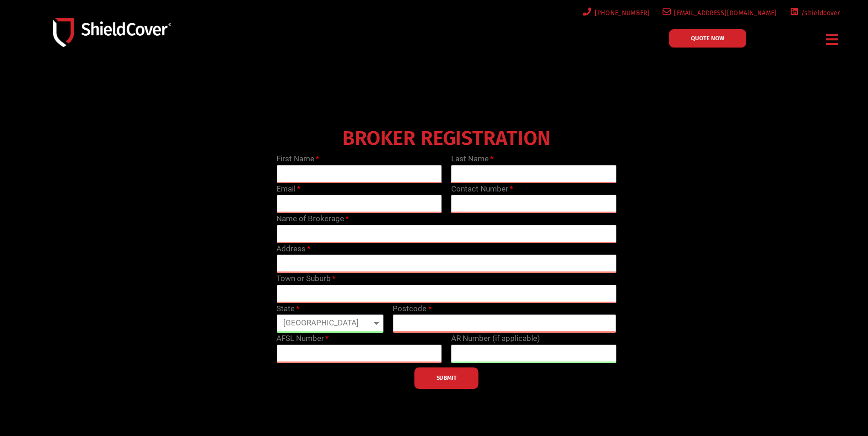 The image size is (868, 436). What do you see at coordinates (293, 249) in the screenshot?
I see `label: Address` at bounding box center [293, 249].